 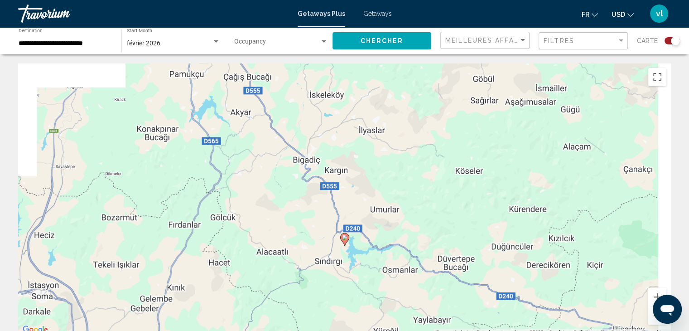 I want to click on button: Zoom arrière, so click(x=658, y=315).